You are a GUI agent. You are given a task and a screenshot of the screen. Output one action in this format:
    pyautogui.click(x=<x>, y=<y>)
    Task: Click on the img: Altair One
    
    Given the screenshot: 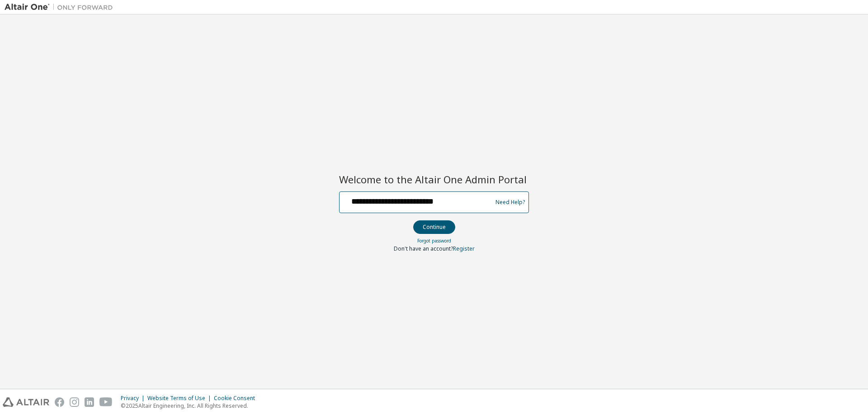 What is the action you would take?
    pyautogui.click(x=61, y=7)
    